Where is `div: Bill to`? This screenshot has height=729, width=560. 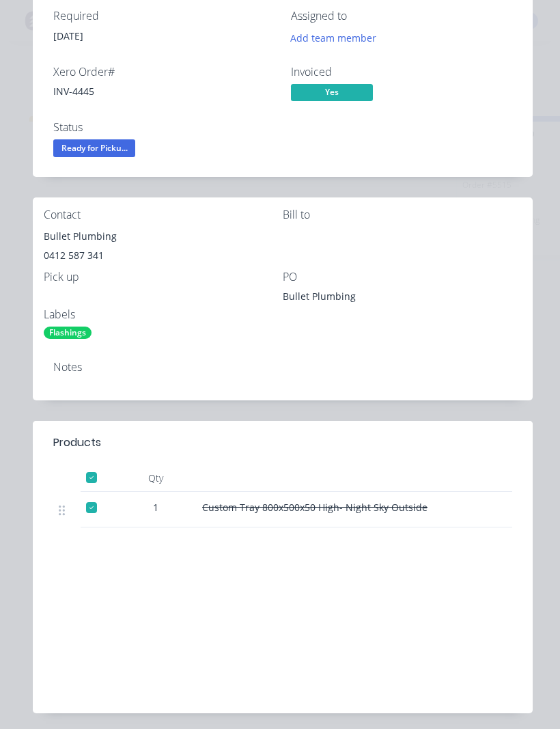 div: Bill to is located at coordinates (402, 214).